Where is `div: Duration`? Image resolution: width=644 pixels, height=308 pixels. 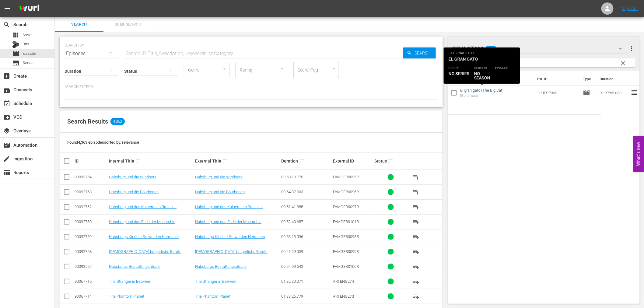
div: Duration is located at coordinates (306, 161).